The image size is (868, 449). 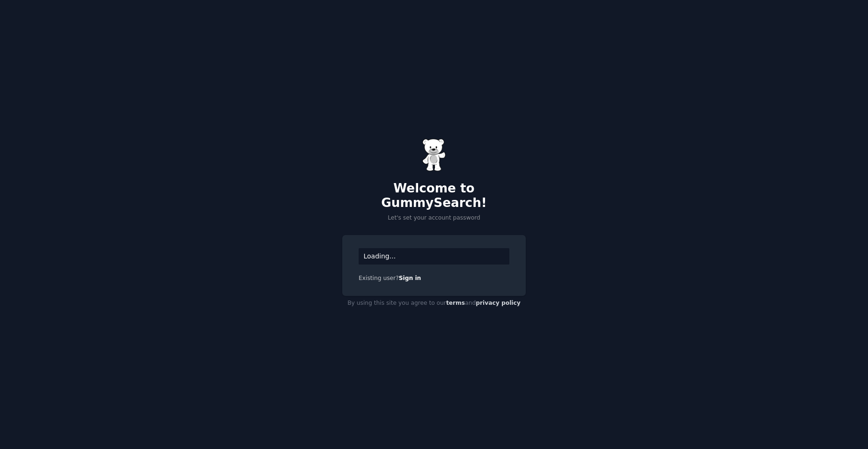 What do you see at coordinates (434, 155) in the screenshot?
I see `img: Gummy Bear` at bounding box center [434, 155].